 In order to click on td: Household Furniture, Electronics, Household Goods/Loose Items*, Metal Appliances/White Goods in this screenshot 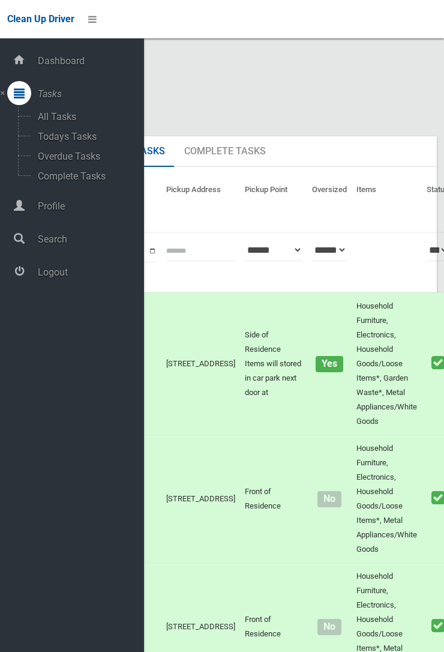, I will do `click(387, 499)`.